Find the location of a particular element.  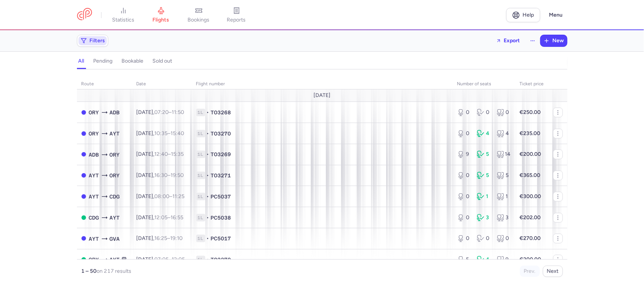

time: 07:05 is located at coordinates (162, 259).